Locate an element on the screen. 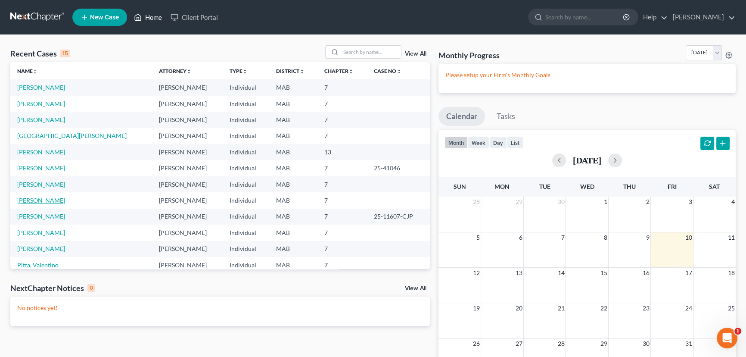  div: NextChapter Notices is located at coordinates (53, 288).